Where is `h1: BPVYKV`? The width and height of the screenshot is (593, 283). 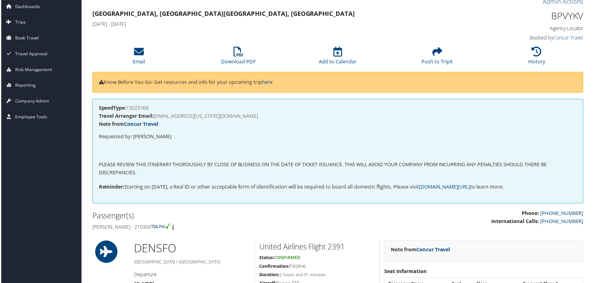 h1: BPVYKV is located at coordinates (527, 16).